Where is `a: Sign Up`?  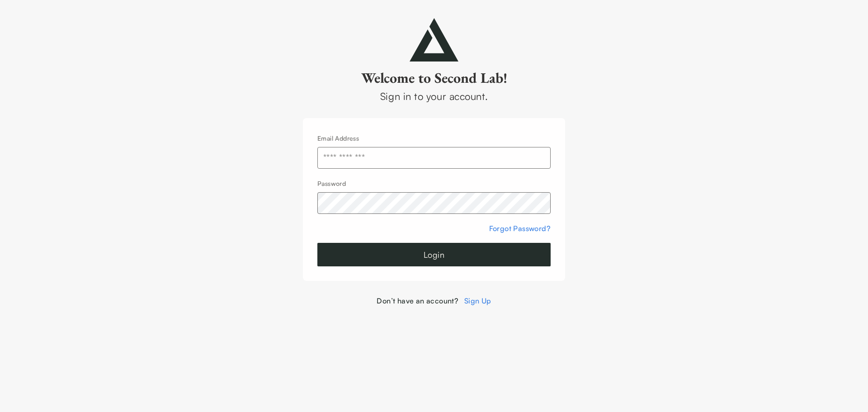
a: Sign Up is located at coordinates (478, 301).